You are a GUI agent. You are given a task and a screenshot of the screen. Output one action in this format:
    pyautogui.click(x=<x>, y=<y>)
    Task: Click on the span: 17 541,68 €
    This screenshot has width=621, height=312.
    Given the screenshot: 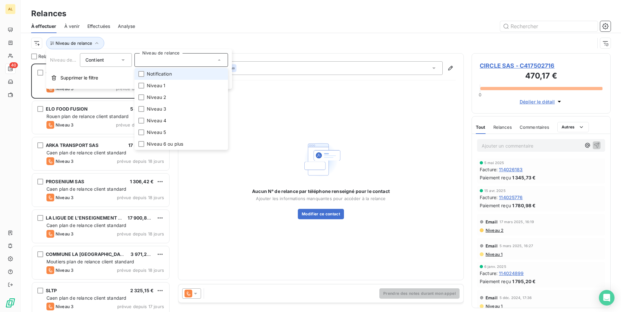 What is the action you would take?
    pyautogui.click(x=141, y=145)
    